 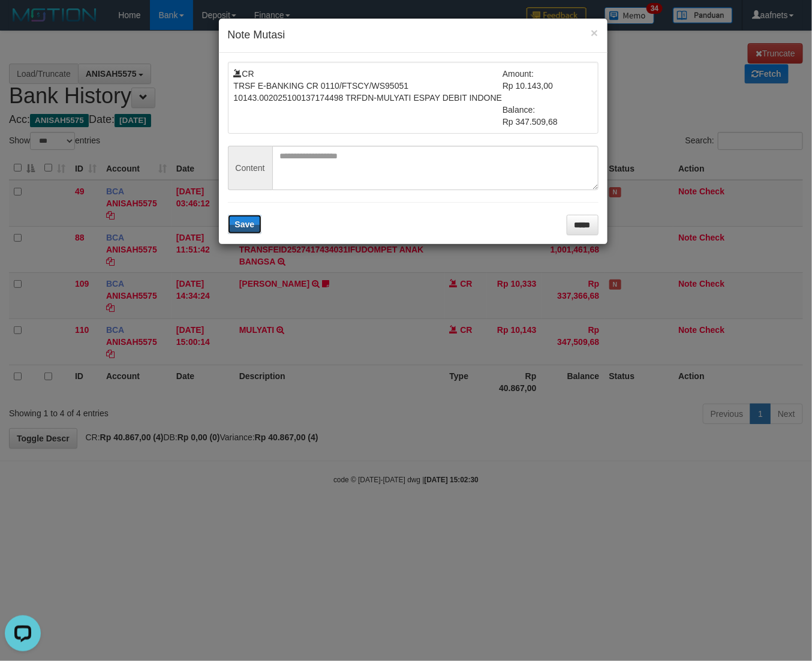 What do you see at coordinates (369, 98) in the screenshot?
I see `td: CR TRSF E-BANKING CR 0110/FTSCY/WS95051 10143.002025100137174498 TRFDN-MULYATI ESPAY DEBIT INDONE` at bounding box center [369, 98].